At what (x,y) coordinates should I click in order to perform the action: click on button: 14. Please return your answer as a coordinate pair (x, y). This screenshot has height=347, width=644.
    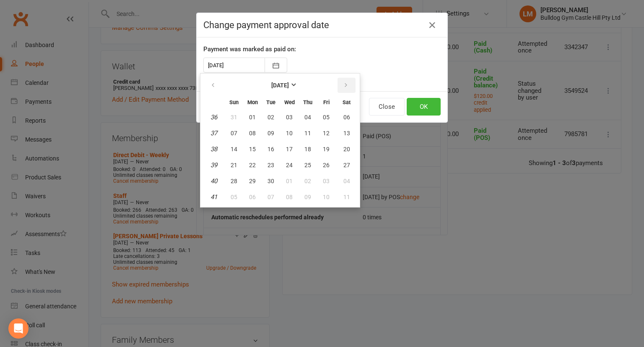
    Looking at the image, I should click on (234, 149).